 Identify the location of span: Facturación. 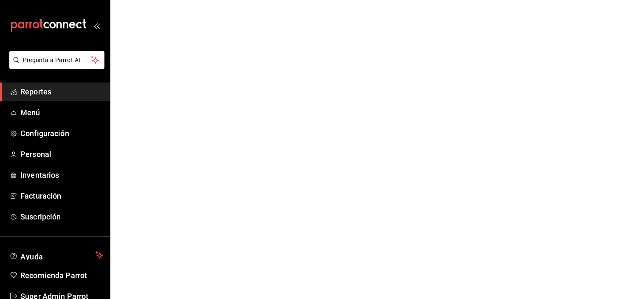
(62, 196).